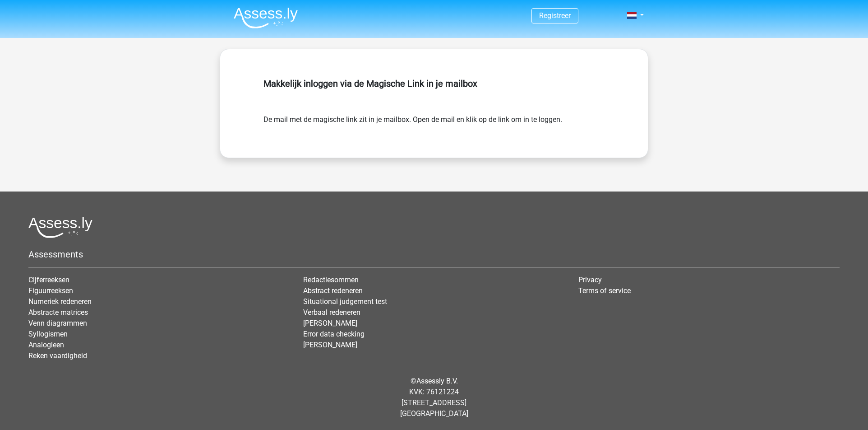 The image size is (868, 430). I want to click on a: Abstract redeneren, so click(333, 290).